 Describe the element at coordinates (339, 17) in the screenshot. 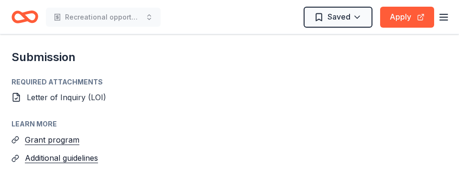

I see `span: Saved` at that location.